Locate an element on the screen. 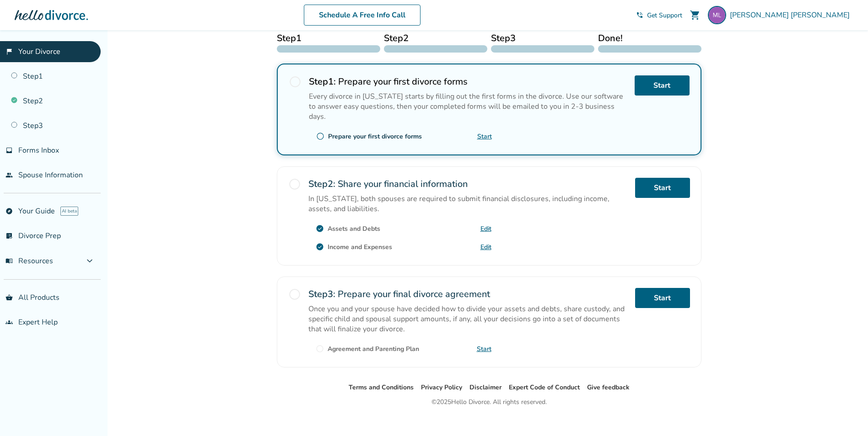  h2: Prepare your final divorce agreement is located at coordinates (468, 294).